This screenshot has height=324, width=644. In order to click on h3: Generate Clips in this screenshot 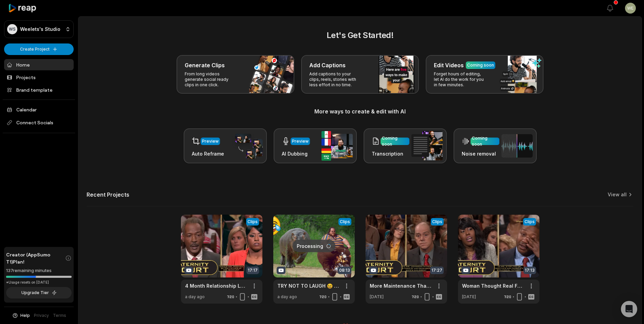, I will do `click(204, 65)`.